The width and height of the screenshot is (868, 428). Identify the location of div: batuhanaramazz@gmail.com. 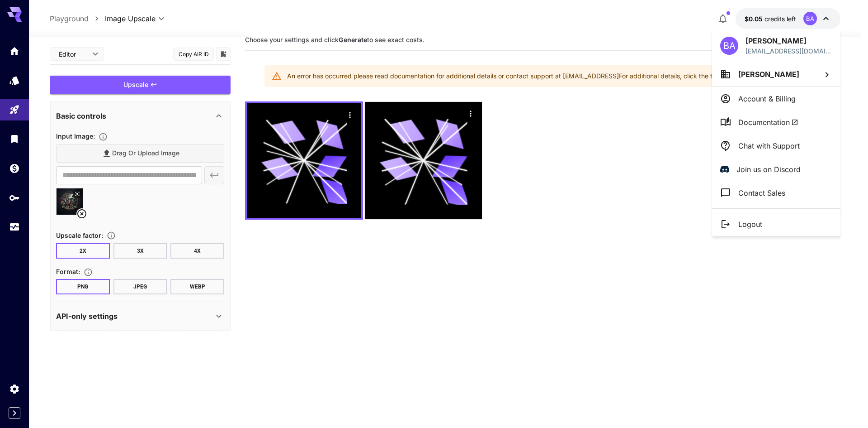
(789, 51).